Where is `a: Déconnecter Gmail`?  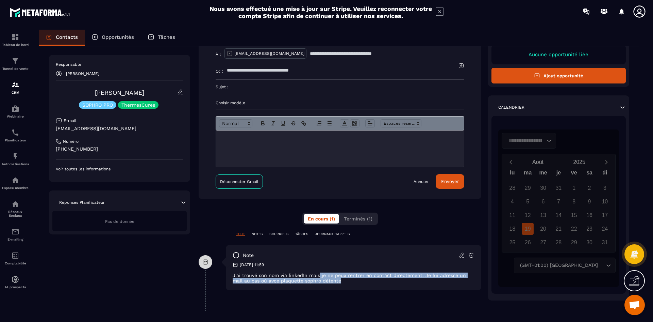 a: Déconnecter Gmail is located at coordinates (239, 181).